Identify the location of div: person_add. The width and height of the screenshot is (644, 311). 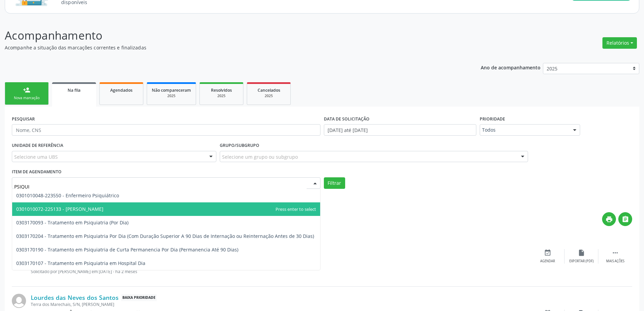
(26, 90).